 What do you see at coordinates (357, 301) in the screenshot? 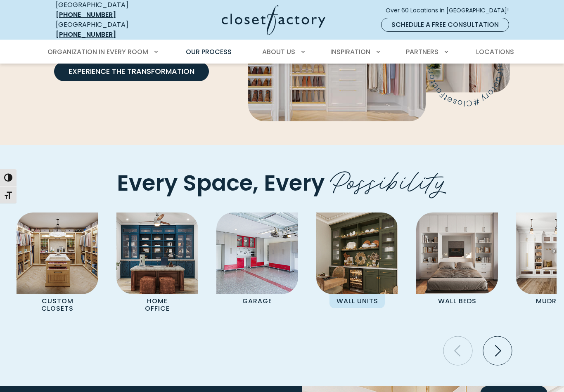
I see `p: Wall Units` at bounding box center [357, 301].